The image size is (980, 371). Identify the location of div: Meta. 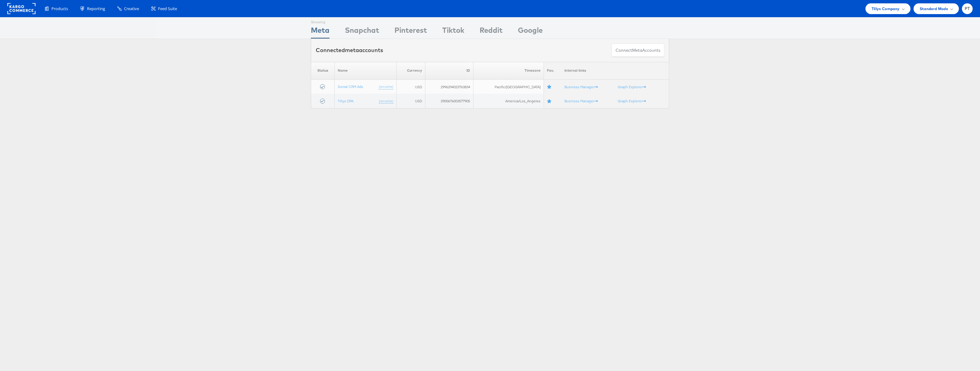
(320, 32).